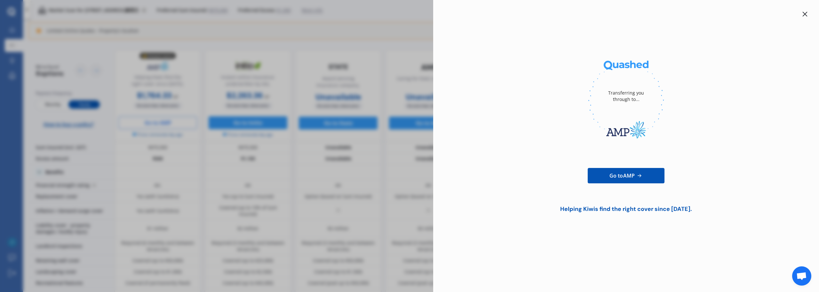 Image resolution: width=819 pixels, height=292 pixels. What do you see at coordinates (626, 130) in the screenshot?
I see `img: AMP.webp` at bounding box center [626, 130].